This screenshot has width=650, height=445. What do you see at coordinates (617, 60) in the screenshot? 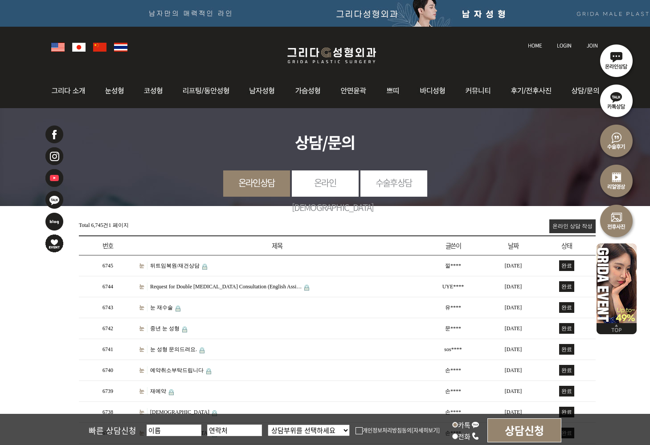
I see `img: 온라인상담` at bounding box center [617, 60].